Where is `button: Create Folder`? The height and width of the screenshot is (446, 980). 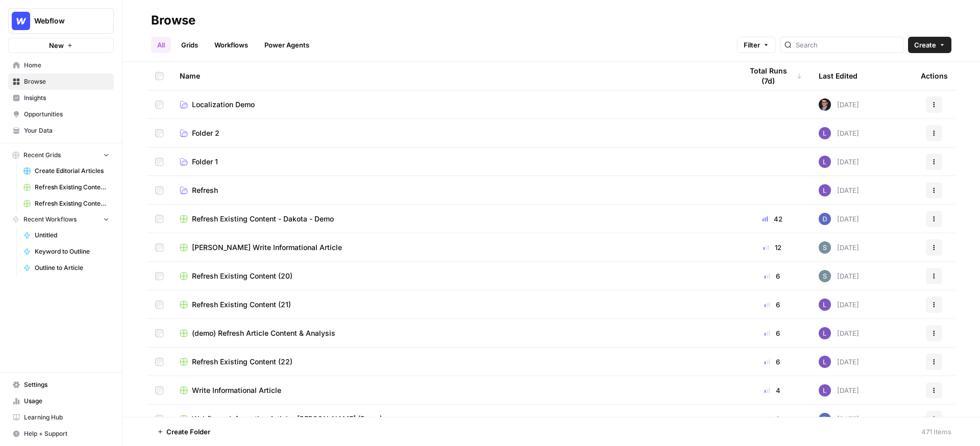
button: Create Folder is located at coordinates (184, 432).